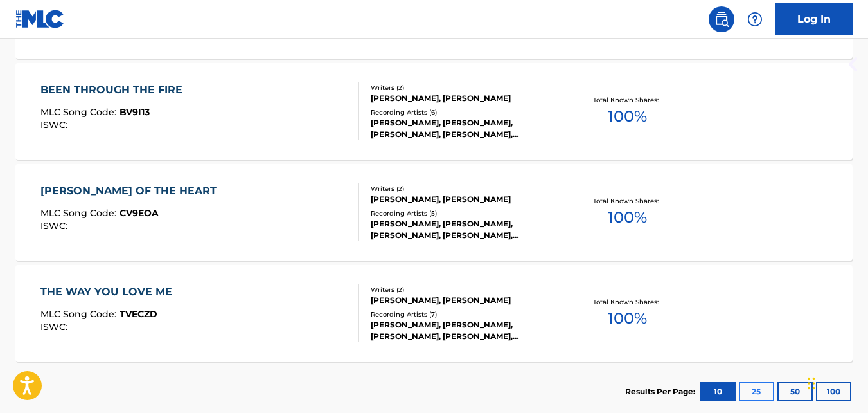 Image resolution: width=868 pixels, height=413 pixels. What do you see at coordinates (814, 19) in the screenshot?
I see `a: Log In` at bounding box center [814, 19].